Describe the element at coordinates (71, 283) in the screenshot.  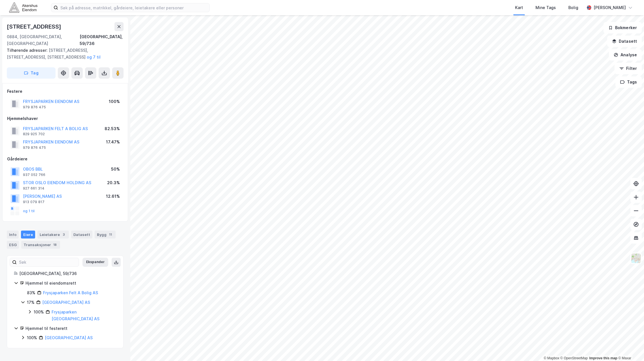
I see `div: Hjemmel til eiendomsrett` at that location.